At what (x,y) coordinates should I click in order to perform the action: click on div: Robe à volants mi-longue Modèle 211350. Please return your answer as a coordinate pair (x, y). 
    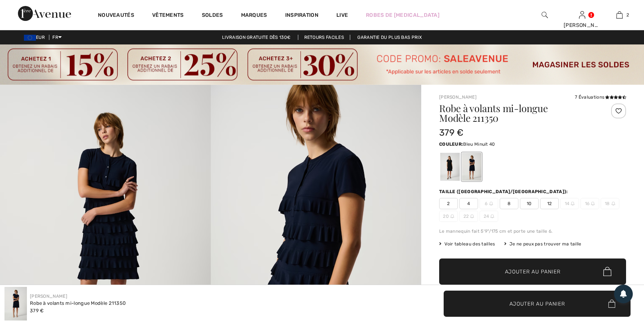
    Looking at the image, I should click on (78, 303).